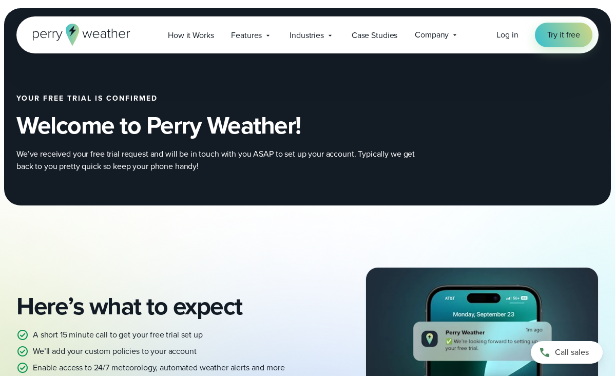 The height and width of the screenshot is (376, 615). Describe the element at coordinates (572, 352) in the screenshot. I see `span: Call sales` at that location.